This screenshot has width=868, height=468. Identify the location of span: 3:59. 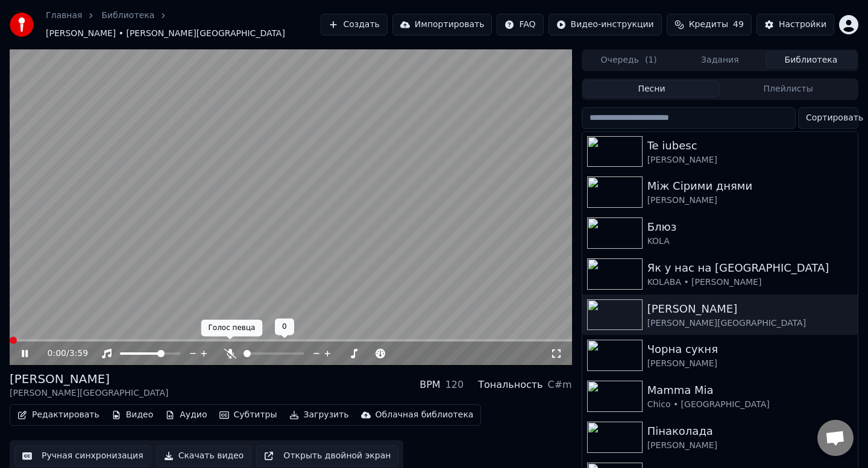
(79, 354).